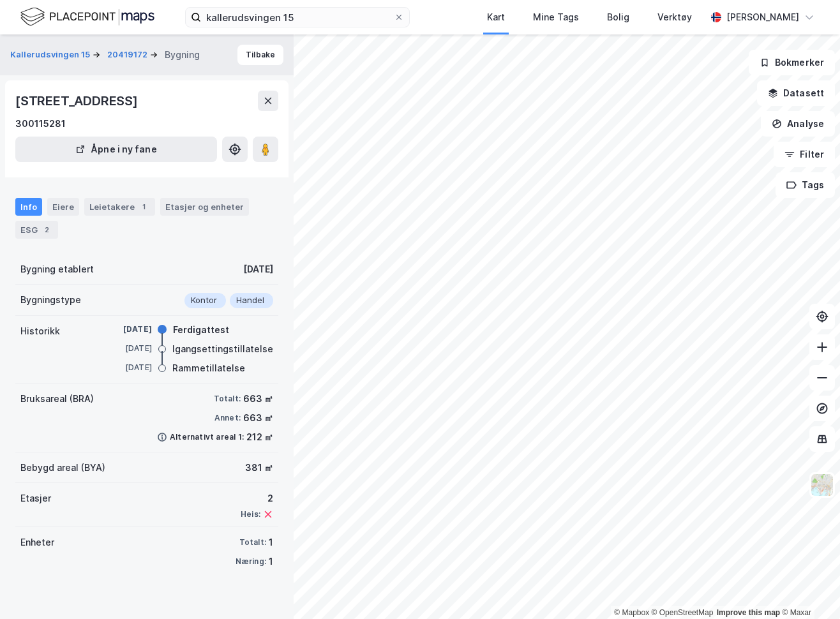  I want to click on button: Datasett, so click(796, 94).